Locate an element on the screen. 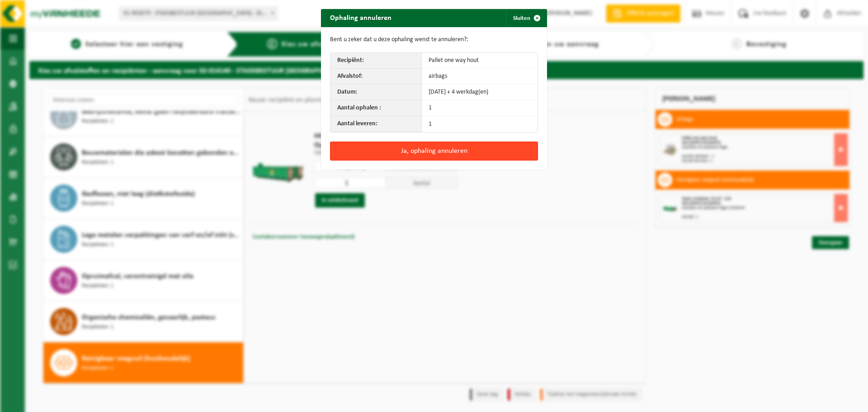 The width and height of the screenshot is (868, 412). button: Sluiten is located at coordinates (526, 18).